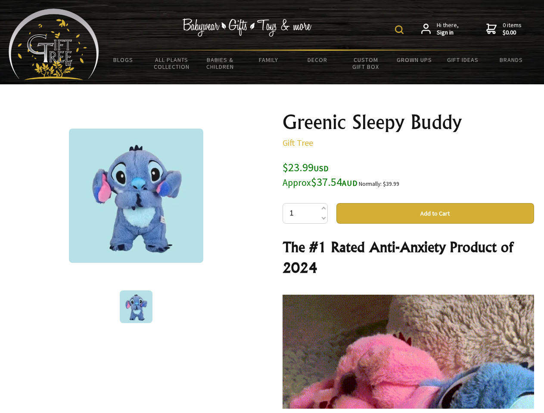  Describe the element at coordinates (511, 60) in the screenshot. I see `a: Brands` at that location.